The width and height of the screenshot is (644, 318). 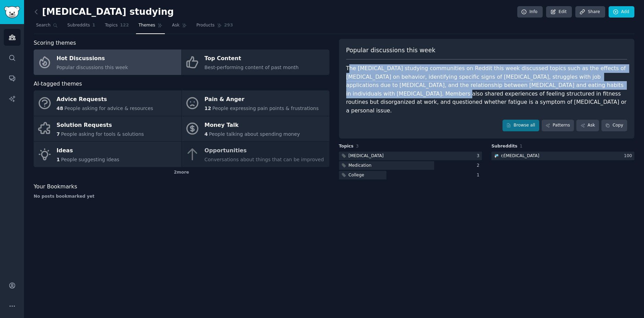 I want to click on div: Solution Requests, so click(x=100, y=125).